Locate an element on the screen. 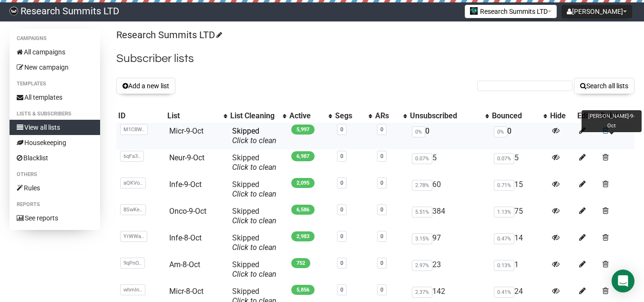 Image resolution: width=644 pixels, height=302 pixels. span: 2,983 is located at coordinates (303, 236).